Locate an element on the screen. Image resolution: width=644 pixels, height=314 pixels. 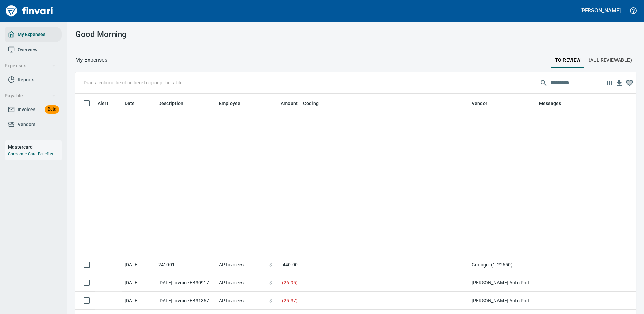
span: Invoices is located at coordinates (26, 109).